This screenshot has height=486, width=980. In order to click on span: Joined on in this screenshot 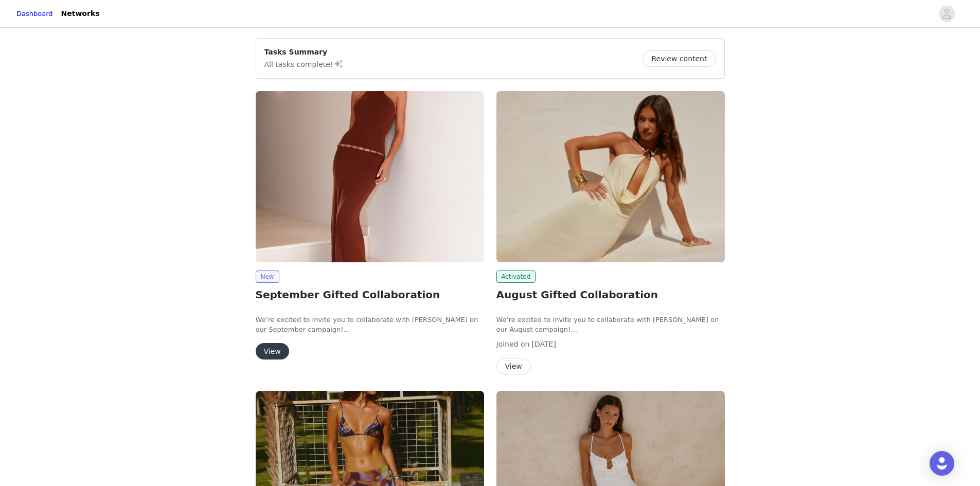, I will do `click(513, 344)`.